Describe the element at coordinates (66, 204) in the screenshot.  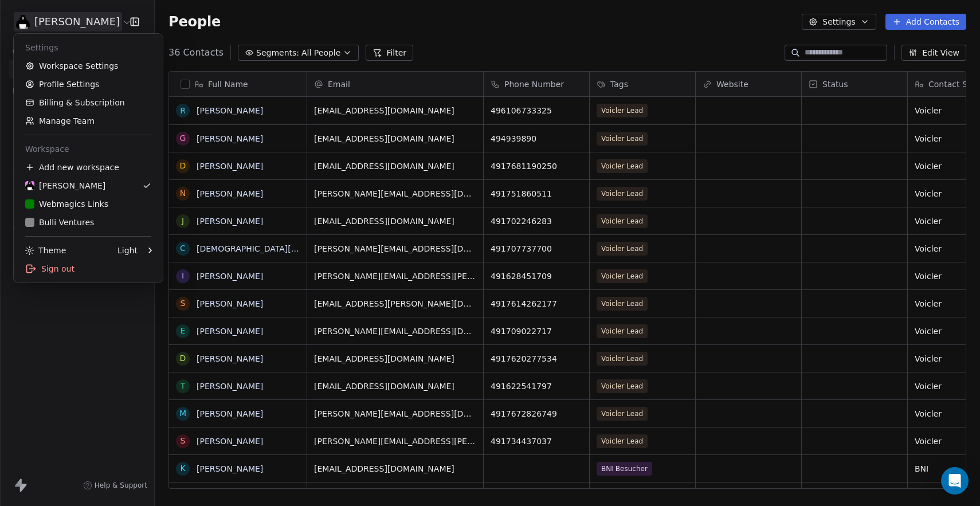
I see `div: Webmagics Links` at that location.